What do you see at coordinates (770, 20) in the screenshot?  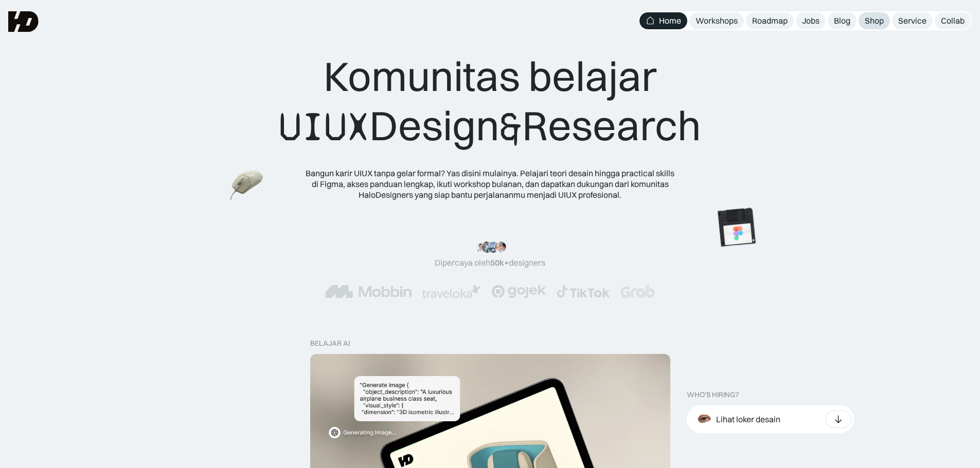 I see `a: Roadmap` at bounding box center [770, 20].